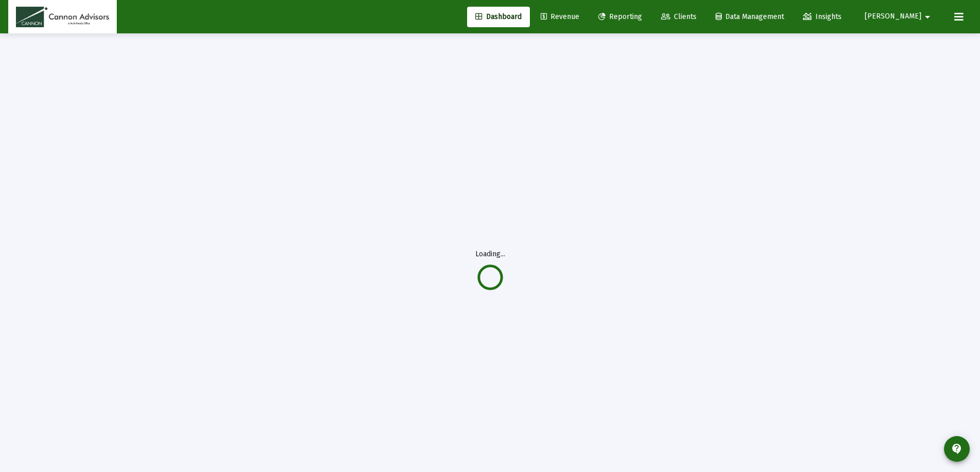 The width and height of the screenshot is (980, 472). I want to click on mat-icon: arrow_drop_down, so click(928, 17).